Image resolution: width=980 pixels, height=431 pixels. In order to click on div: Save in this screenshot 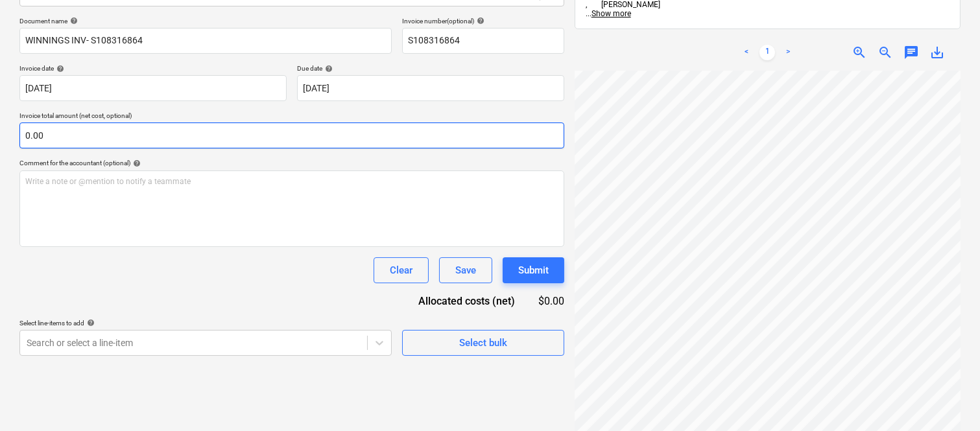, I will do `click(466, 271)`.